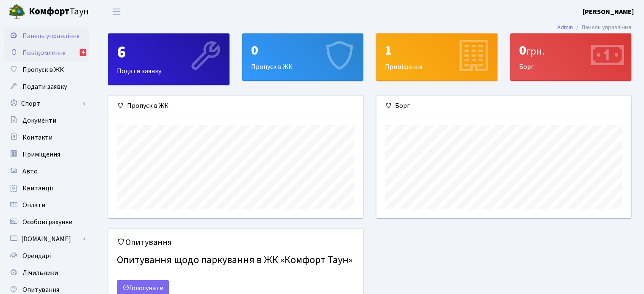 Image resolution: width=644 pixels, height=294 pixels. I want to click on a: Орендарі, so click(47, 256).